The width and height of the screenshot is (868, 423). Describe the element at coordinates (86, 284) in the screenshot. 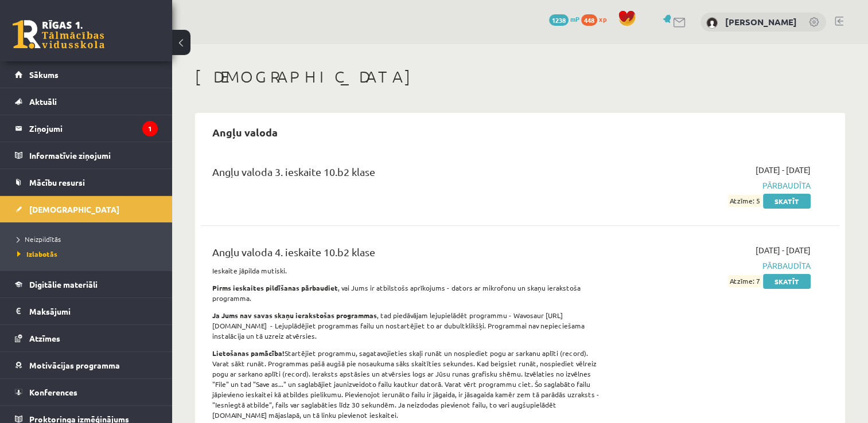

I see `a: Digitālie materiāli` at that location.